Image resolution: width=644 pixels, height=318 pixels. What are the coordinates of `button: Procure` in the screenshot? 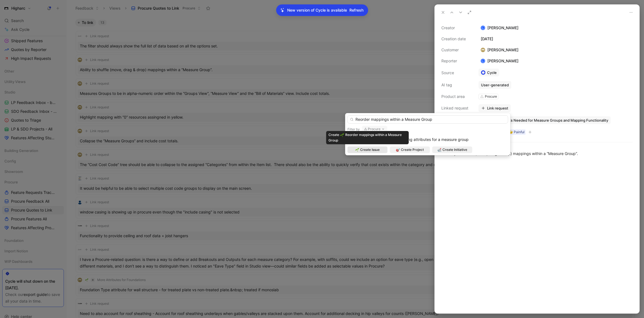 It's located at (375, 129).